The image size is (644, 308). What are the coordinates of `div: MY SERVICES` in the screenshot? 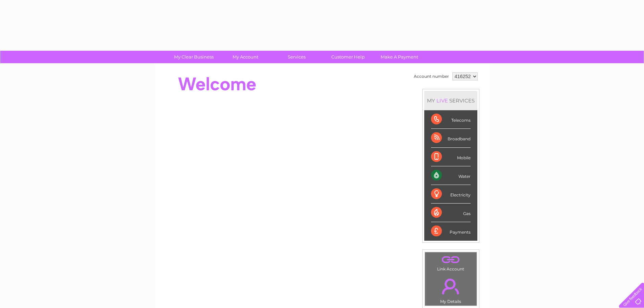 It's located at (451, 101).